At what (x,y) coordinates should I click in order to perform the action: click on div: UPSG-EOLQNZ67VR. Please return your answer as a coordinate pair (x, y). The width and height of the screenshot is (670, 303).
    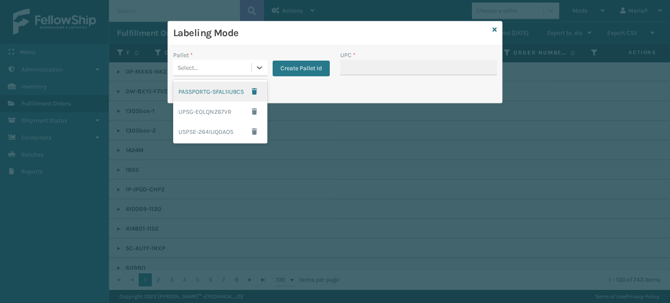
    Looking at the image, I should click on (220, 112).